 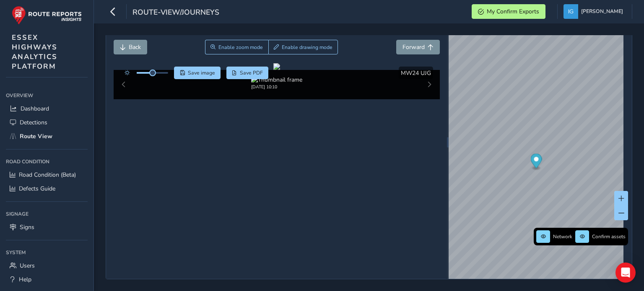 What do you see at coordinates (48, 174) in the screenshot?
I see `span: Road Condition (Beta)` at bounding box center [48, 174].